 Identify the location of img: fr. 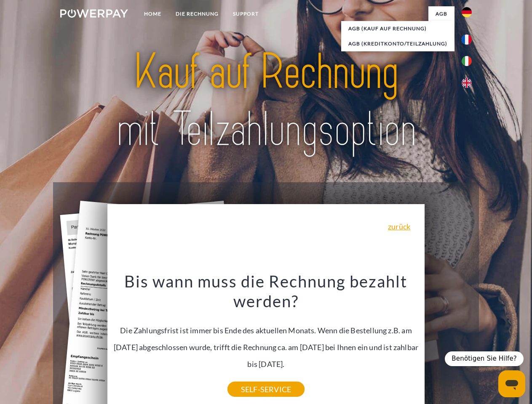
(467, 40).